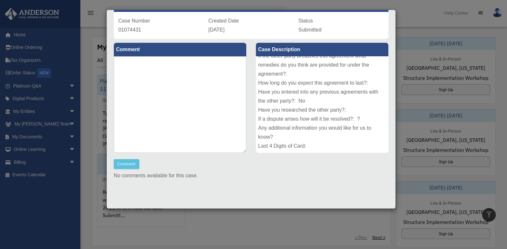  I want to click on span: Created Date, so click(224, 21).